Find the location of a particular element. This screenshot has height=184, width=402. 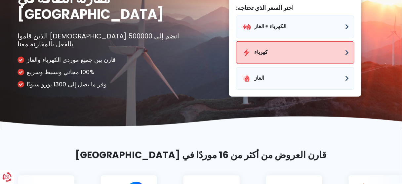

font: وفر ما يصل إلى 1300 يورو سنويًا is located at coordinates (67, 84).